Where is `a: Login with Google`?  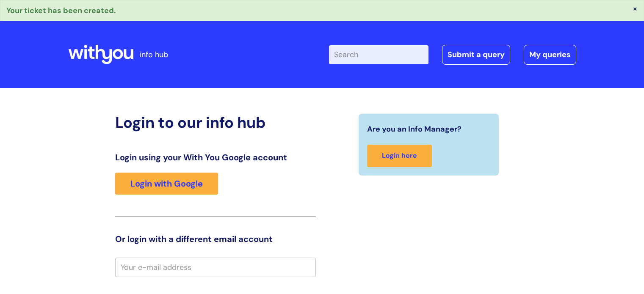 a: Login with Google is located at coordinates (167, 184).